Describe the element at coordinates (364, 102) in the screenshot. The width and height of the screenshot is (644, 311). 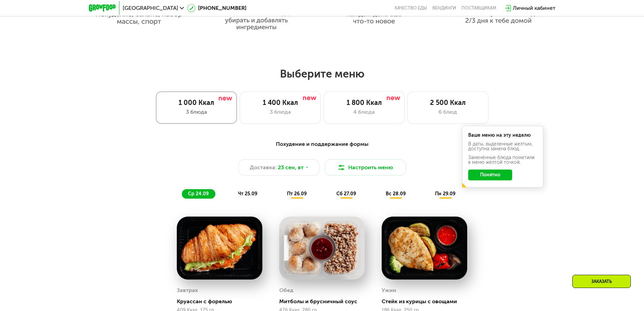
I see `div: 1 800 Ккал` at that location.